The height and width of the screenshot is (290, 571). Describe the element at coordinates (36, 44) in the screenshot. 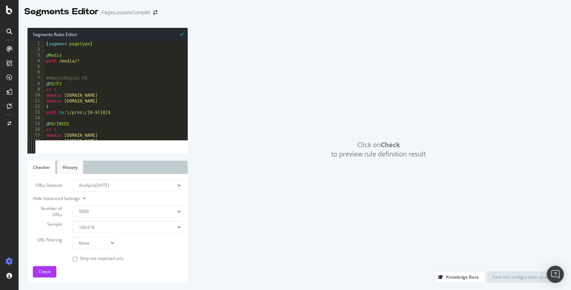

I see `div: 1` at that location.